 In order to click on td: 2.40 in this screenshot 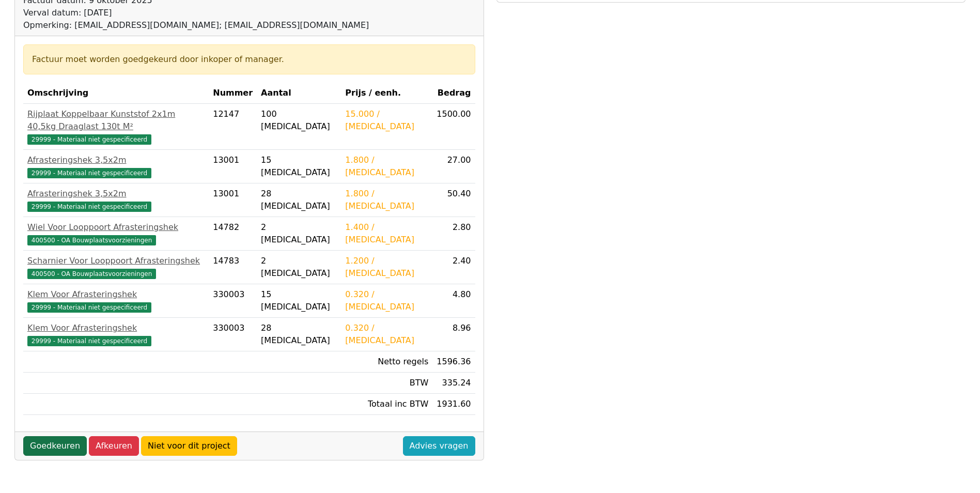, I will do `click(453, 267)`.